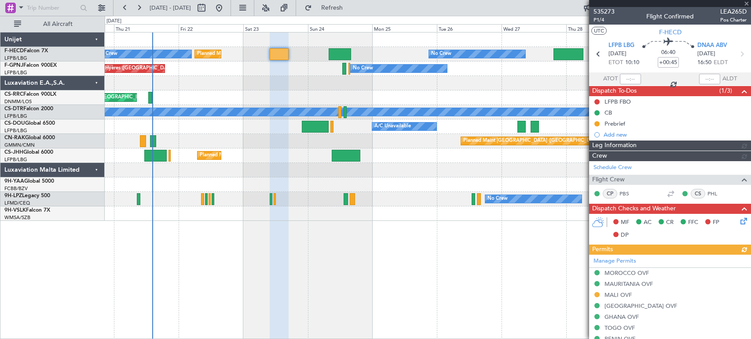 The height and width of the screenshot is (339, 751). I want to click on span: DNAA ABV, so click(712, 46).